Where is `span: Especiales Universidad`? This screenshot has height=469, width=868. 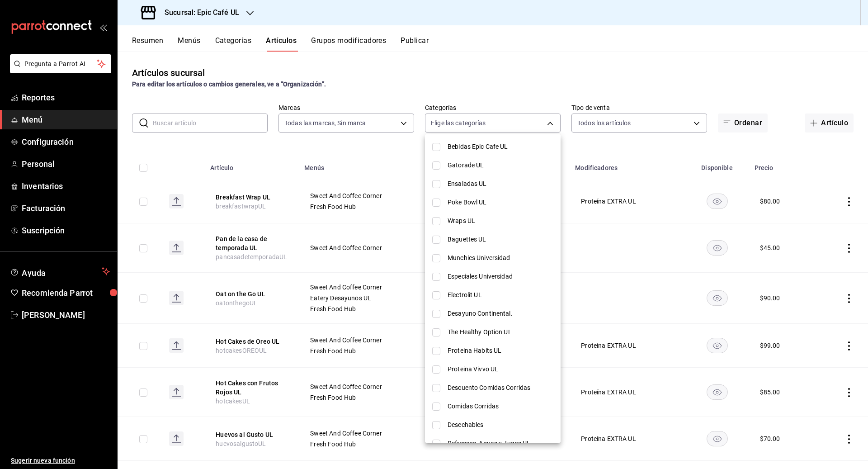 span: Especiales Universidad is located at coordinates (501, 276).